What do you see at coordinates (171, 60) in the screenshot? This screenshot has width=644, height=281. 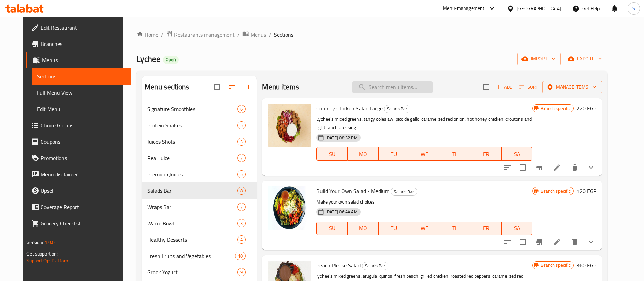 I see `span: Open` at bounding box center [171, 60].